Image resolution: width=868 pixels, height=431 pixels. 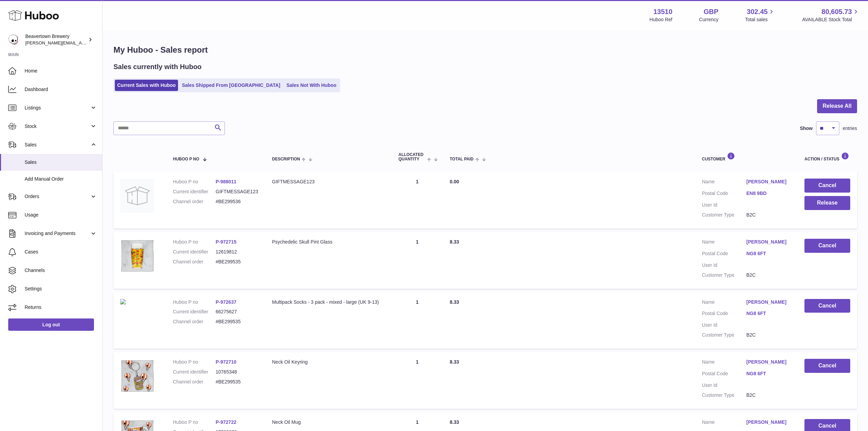 I want to click on span: 302.45, so click(x=758, y=12).